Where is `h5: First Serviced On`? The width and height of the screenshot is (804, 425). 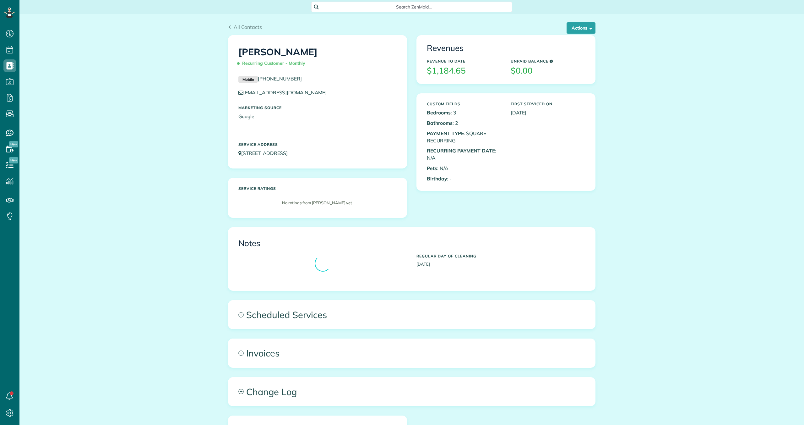
h5: First Serviced On is located at coordinates (548, 104).